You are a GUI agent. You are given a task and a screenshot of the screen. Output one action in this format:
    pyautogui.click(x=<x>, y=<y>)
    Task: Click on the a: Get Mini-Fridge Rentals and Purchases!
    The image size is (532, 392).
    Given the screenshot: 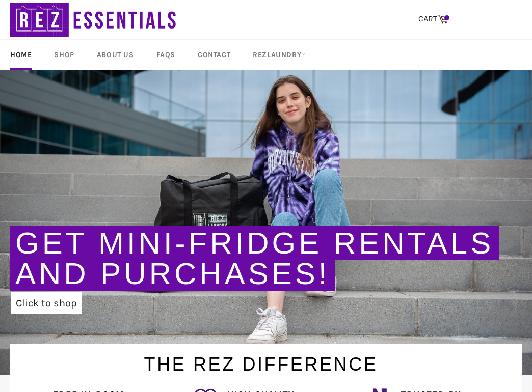 What is the action you would take?
    pyautogui.click(x=254, y=258)
    